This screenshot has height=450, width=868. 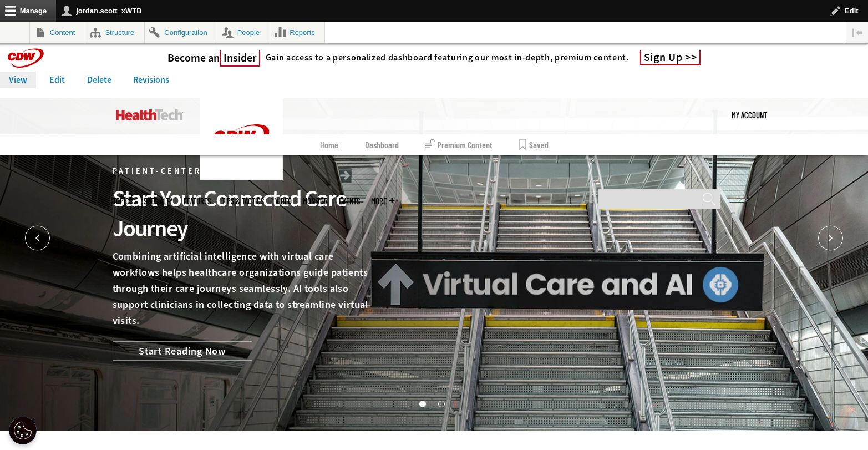 I want to click on a: Sign Up, so click(x=671, y=58).